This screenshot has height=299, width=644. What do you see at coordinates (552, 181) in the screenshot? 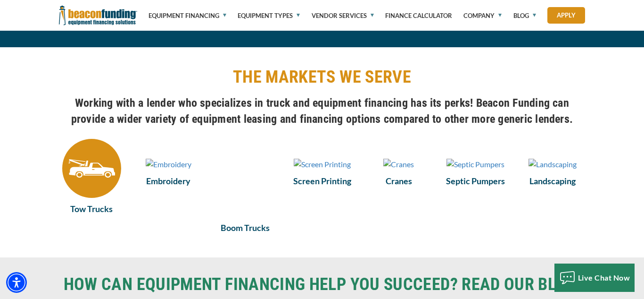
I see `h6: Landscaping` at bounding box center [552, 181].